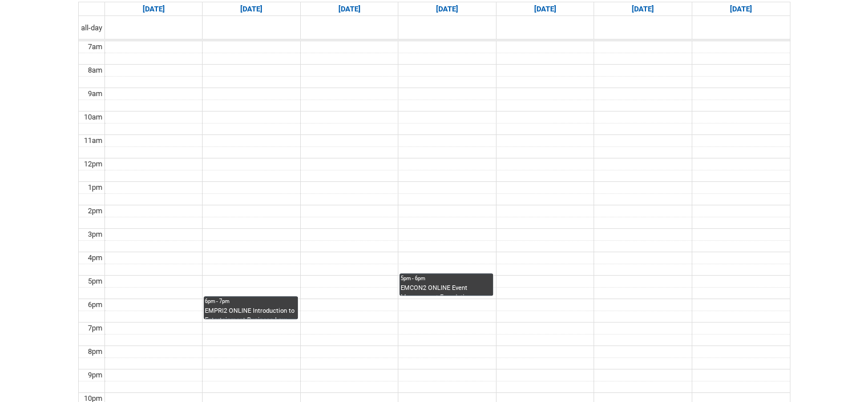 The width and height of the screenshot is (868, 402). Describe the element at coordinates (94, 375) in the screenshot. I see `div: 9pm` at that location.